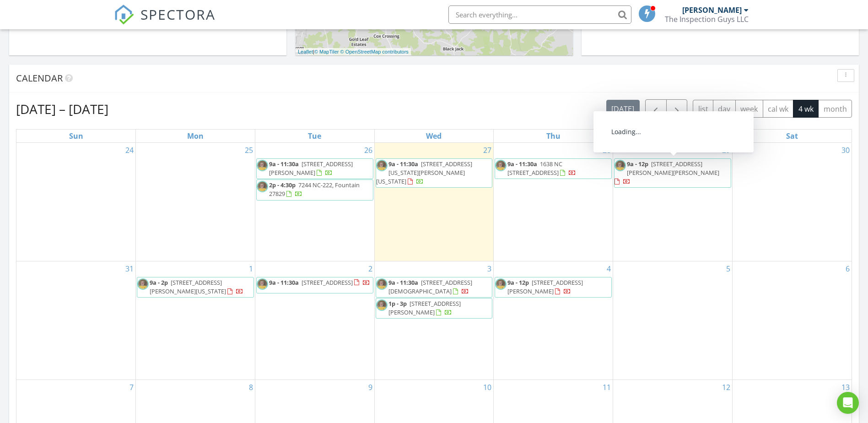  Describe the element at coordinates (196, 202) in the screenshot. I see `td: Go to August 25, 2025` at that location.